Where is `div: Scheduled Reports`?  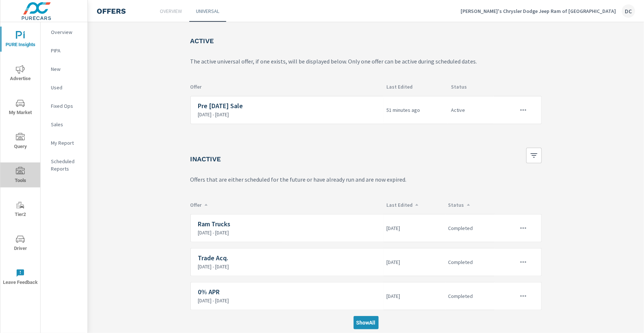 div: Scheduled Reports is located at coordinates (64, 165).